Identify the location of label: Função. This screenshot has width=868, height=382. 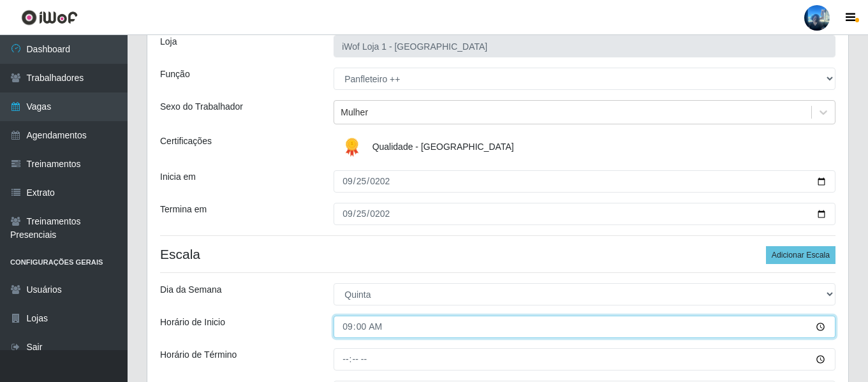
(175, 74).